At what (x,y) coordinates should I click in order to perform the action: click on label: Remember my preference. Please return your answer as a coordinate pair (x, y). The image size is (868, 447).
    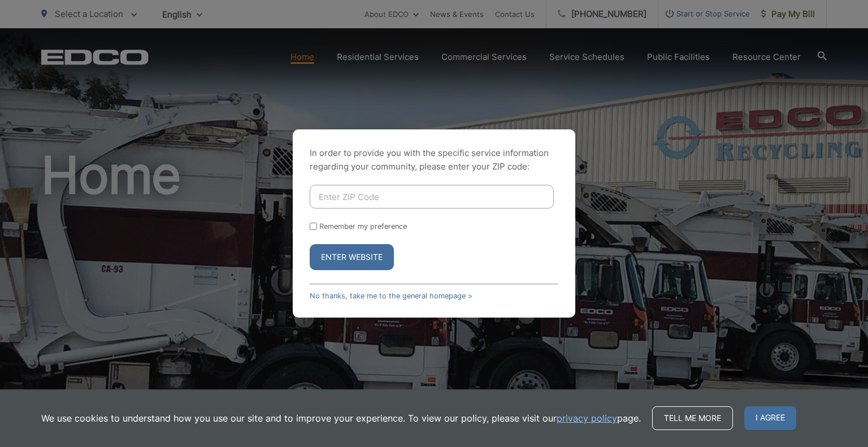
    Looking at the image, I should click on (363, 226).